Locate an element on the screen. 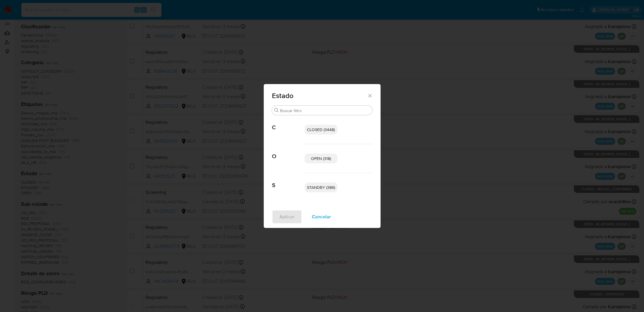 The width and height of the screenshot is (644, 312). button: Cerrar is located at coordinates (370, 96).